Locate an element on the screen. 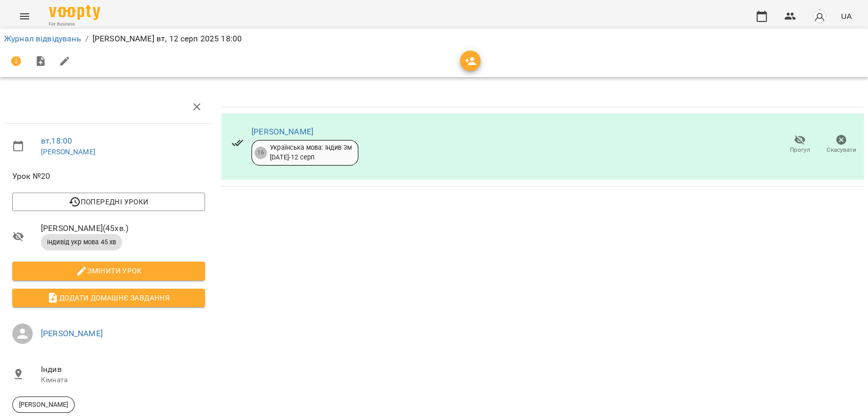 This screenshot has width=868, height=419. span: Індив is located at coordinates (123, 369).